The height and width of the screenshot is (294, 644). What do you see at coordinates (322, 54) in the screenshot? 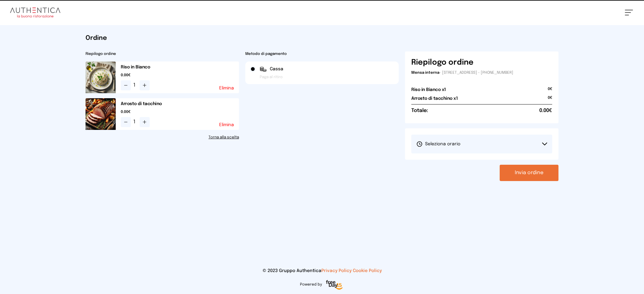
I see `h2: Metodo di pagamento` at bounding box center [322, 54].